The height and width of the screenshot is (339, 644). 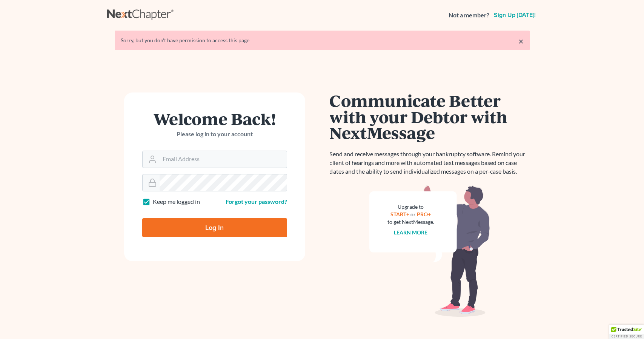 I want to click on h1: Welcome Back!, so click(x=215, y=118).